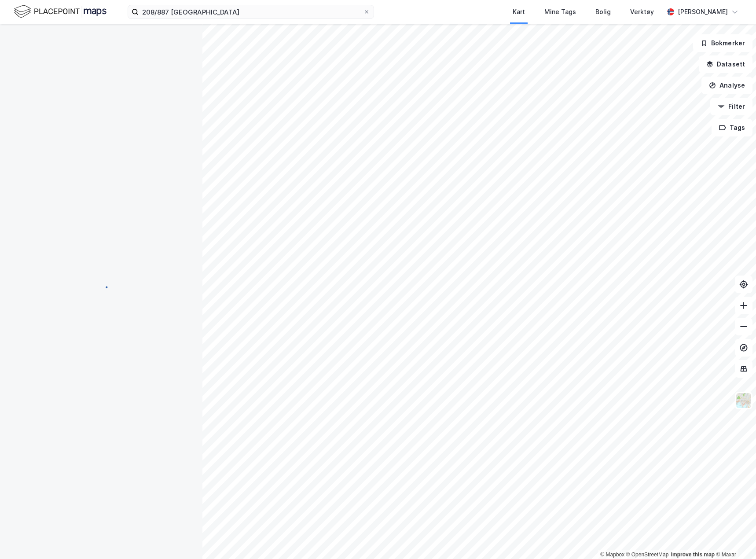 This screenshot has height=559, width=756. I want to click on div: Verktøy, so click(642, 12).